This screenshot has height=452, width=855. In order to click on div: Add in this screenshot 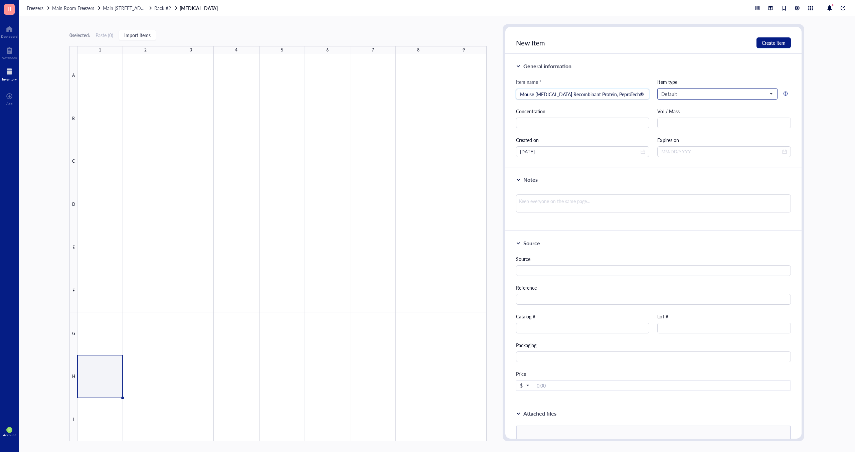, I will do `click(9, 103)`.